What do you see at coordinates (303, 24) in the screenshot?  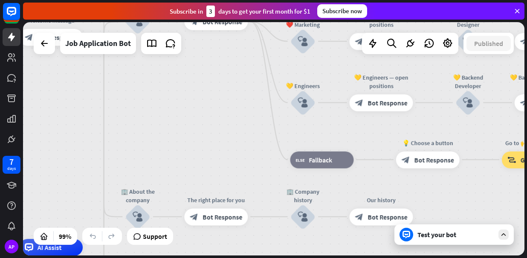 I see `div: ❤️ Marketing` at bounding box center [303, 24].